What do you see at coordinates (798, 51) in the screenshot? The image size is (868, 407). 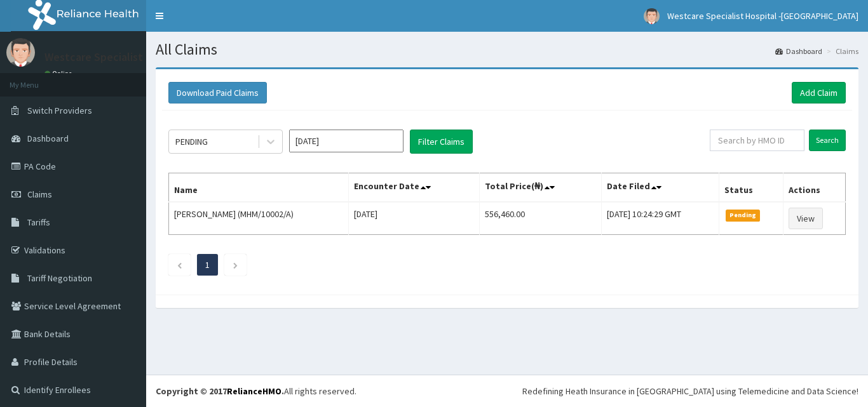 I see `a: Dashboard` at bounding box center [798, 51].